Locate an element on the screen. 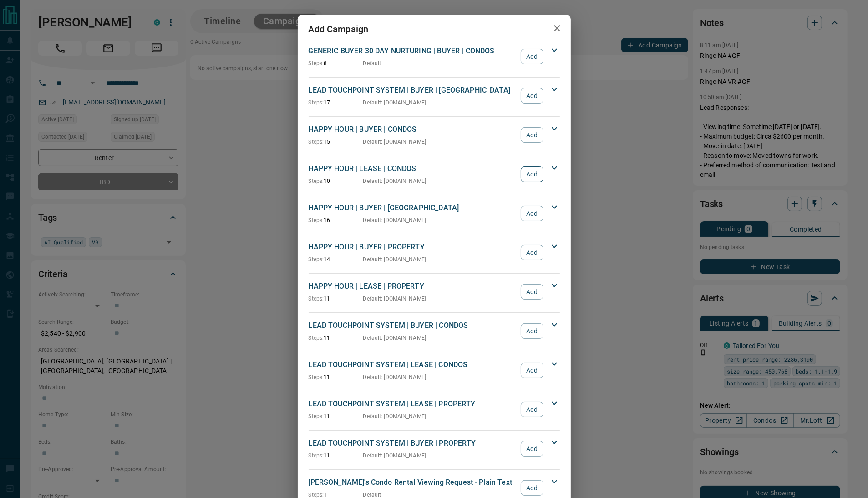  p: 14 is located at coordinates (336, 260).